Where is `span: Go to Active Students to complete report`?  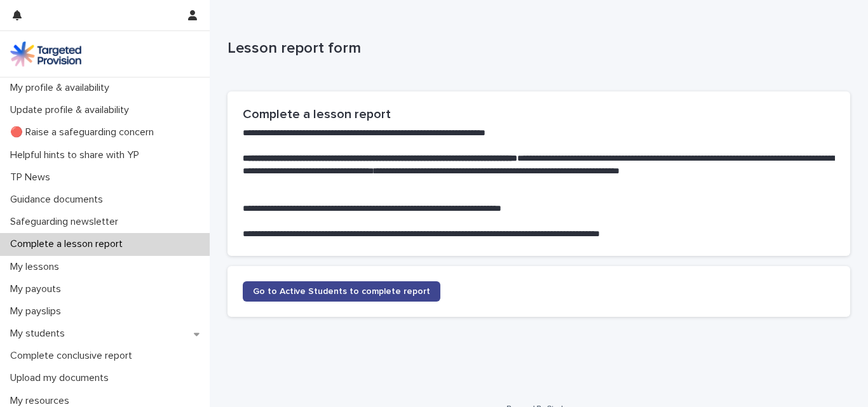 span: Go to Active Students to complete report is located at coordinates (341, 292).